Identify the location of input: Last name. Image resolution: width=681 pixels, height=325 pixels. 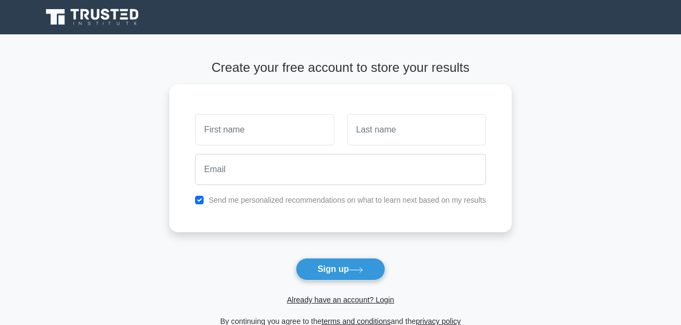
(417, 130).